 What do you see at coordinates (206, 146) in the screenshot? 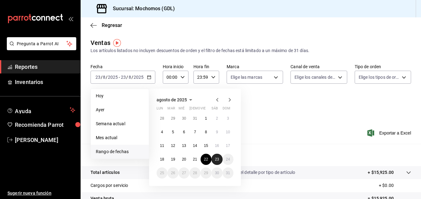
I see `button: 15 de agosto de 2025` at bounding box center [206, 146].